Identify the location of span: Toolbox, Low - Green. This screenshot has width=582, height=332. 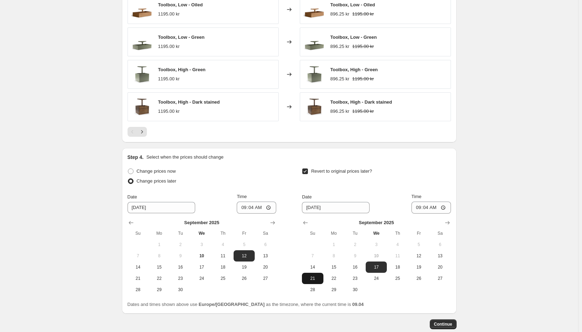
(354, 37).